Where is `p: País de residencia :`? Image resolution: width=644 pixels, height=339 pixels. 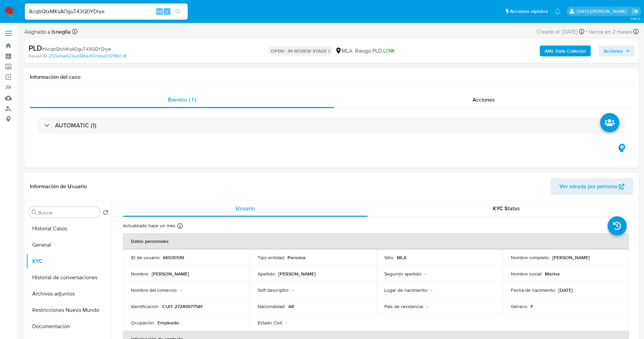
p: País de residencia : is located at coordinates (404, 307).